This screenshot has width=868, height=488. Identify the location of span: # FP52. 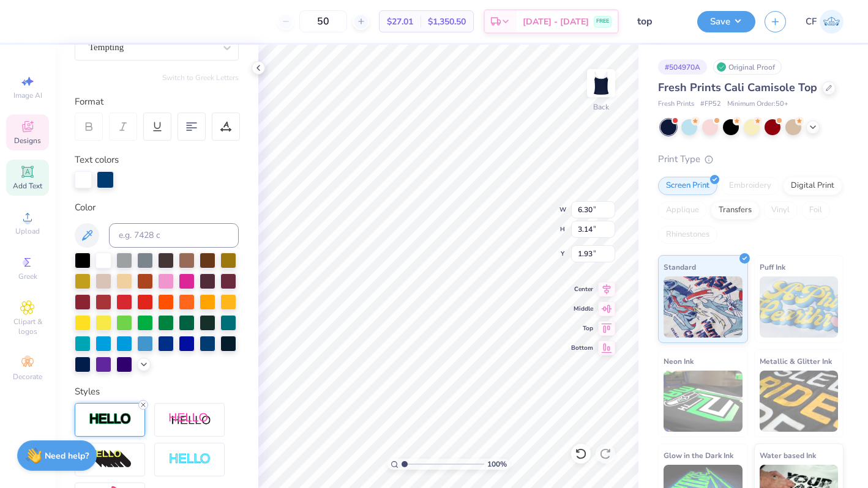
(710, 104).